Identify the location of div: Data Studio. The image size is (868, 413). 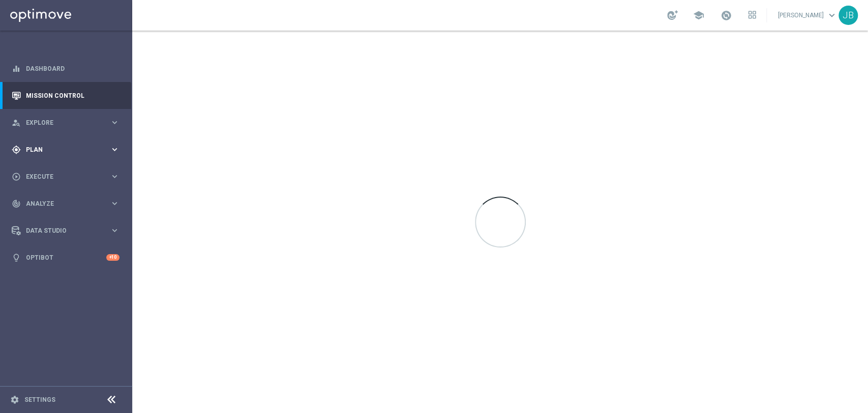
(60, 231).